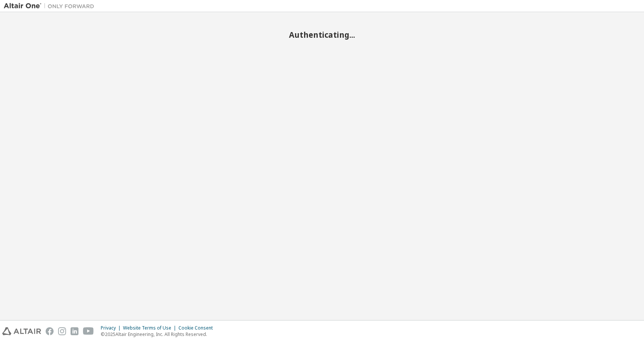 This screenshot has width=644, height=342. Describe the element at coordinates (51, 6) in the screenshot. I see `img: Altair One` at that location.